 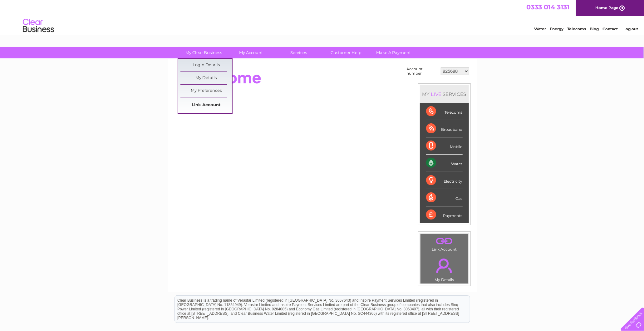 What do you see at coordinates (444, 198) in the screenshot?
I see `div: Gas` at bounding box center [444, 198].